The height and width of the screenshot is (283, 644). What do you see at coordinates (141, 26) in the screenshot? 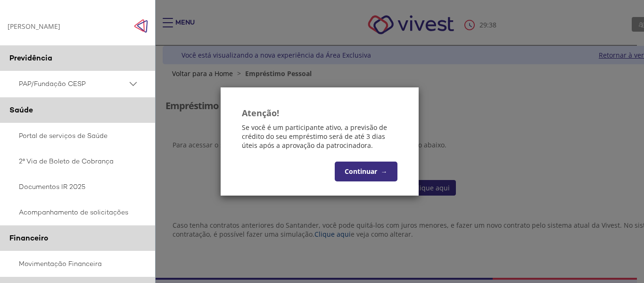
I see `img: Fechar menu` at bounding box center [141, 26].